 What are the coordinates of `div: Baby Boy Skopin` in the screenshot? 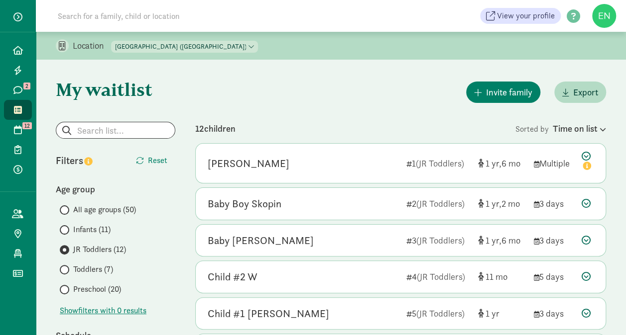 It's located at (244, 204).